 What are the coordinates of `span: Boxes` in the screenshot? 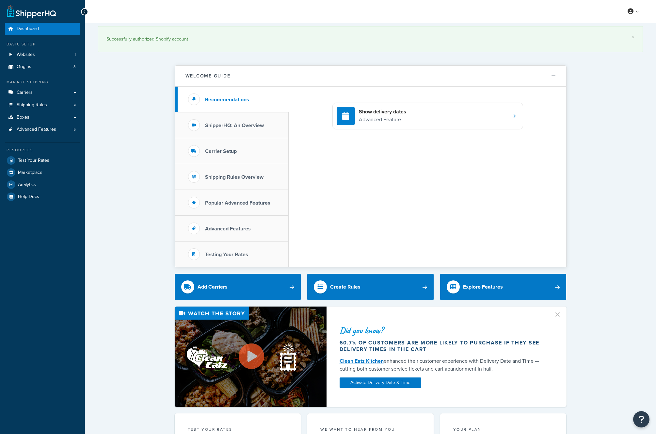 It's located at (23, 117).